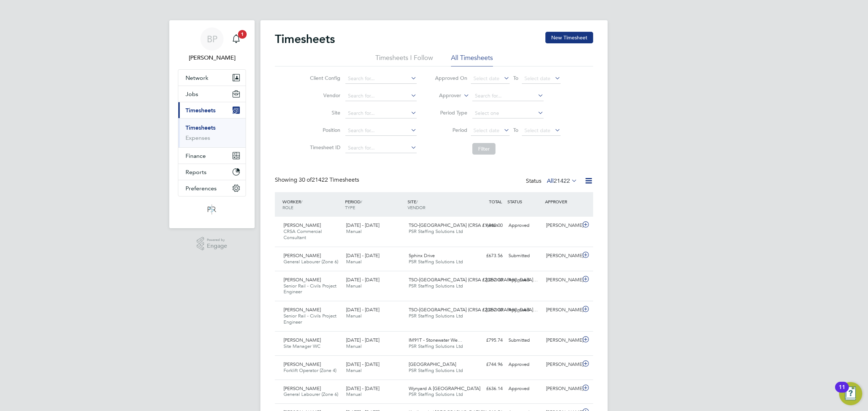 Image resolution: width=868 pixels, height=411 pixels. I want to click on button: Reports, so click(212, 172).